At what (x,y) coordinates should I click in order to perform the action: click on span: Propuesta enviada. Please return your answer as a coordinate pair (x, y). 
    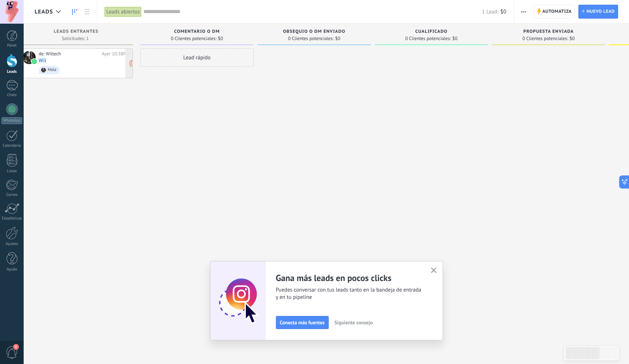
    Looking at the image, I should click on (548, 32).